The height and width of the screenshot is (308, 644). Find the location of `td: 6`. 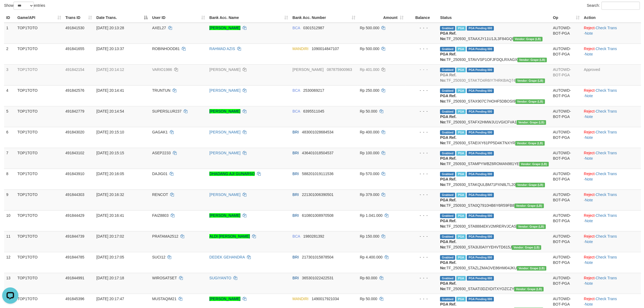

td: 6 is located at coordinates (10, 137).